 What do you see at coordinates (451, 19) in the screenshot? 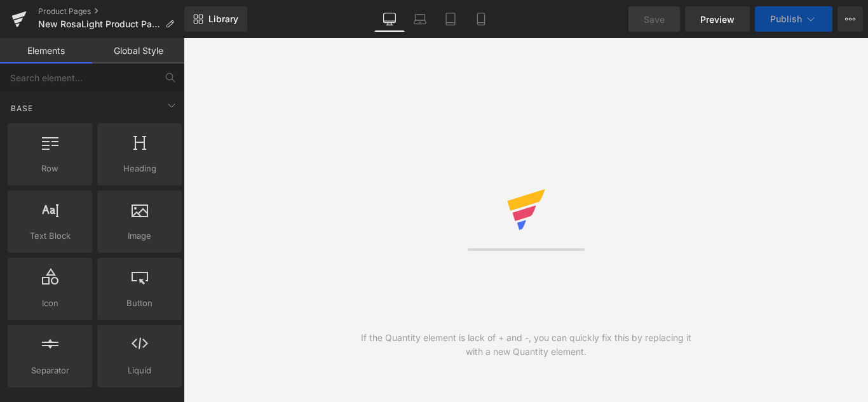
I see `a: Tablet` at bounding box center [451, 19].